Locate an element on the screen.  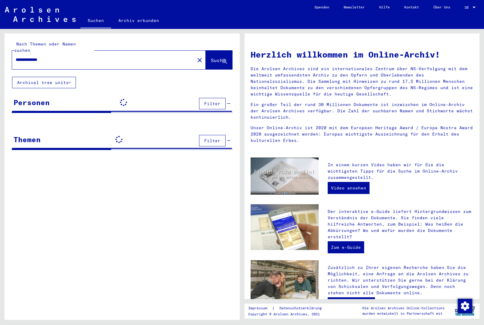
span: DE is located at coordinates (468, 8).